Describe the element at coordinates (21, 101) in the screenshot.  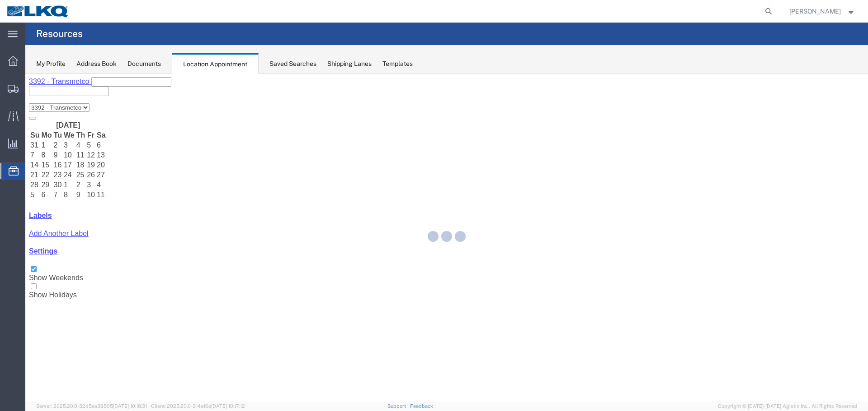
I see `td: 22` at that location.